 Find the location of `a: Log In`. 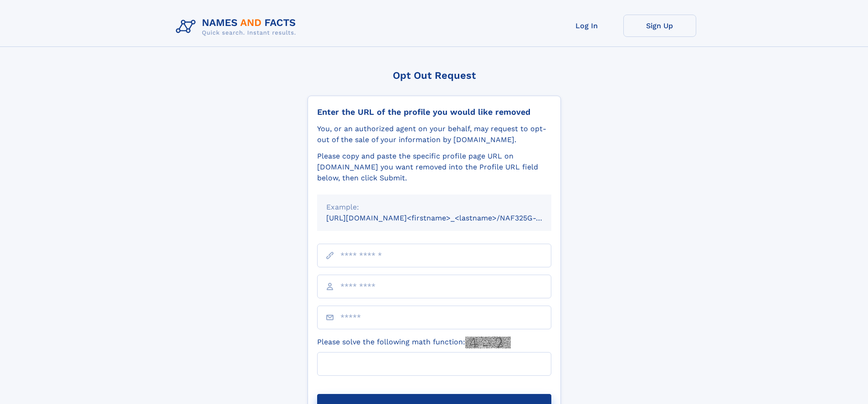

a: Log In is located at coordinates (587, 26).